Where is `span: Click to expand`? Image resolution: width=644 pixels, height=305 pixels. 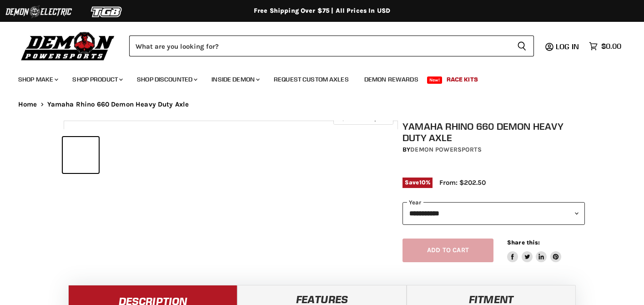 span: Click to expand is located at coordinates (363, 118).